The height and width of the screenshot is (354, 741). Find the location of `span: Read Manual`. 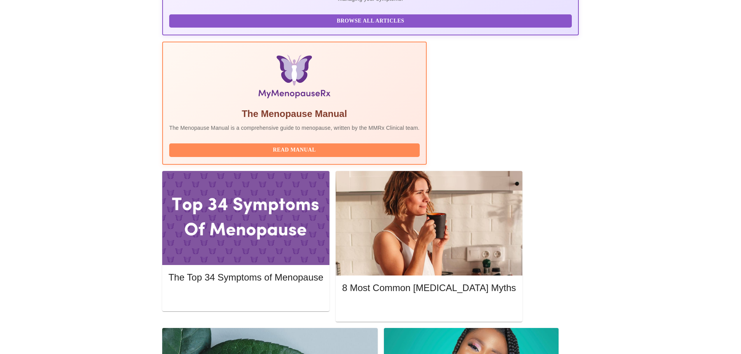

span: Read Manual is located at coordinates (294, 150).